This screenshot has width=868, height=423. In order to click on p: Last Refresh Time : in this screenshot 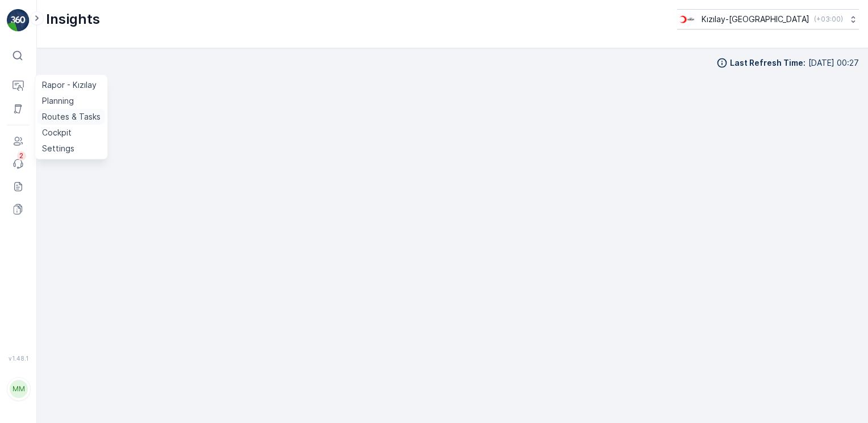, I will do `click(767, 63)`.